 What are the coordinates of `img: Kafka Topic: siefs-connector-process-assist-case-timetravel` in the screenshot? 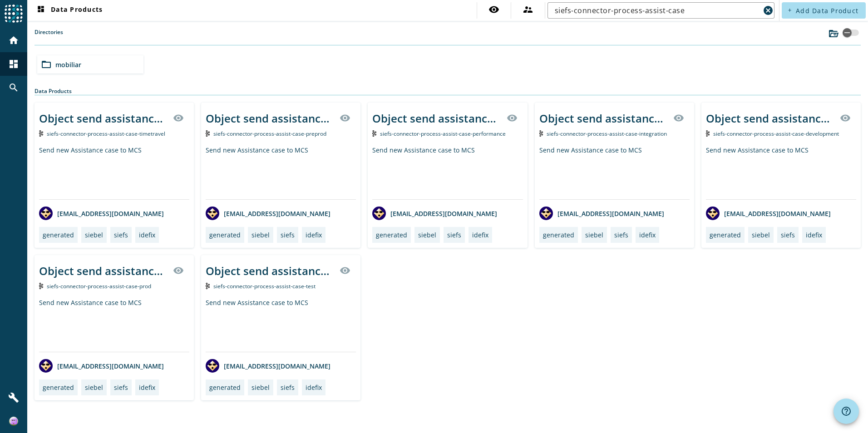 It's located at (41, 134).